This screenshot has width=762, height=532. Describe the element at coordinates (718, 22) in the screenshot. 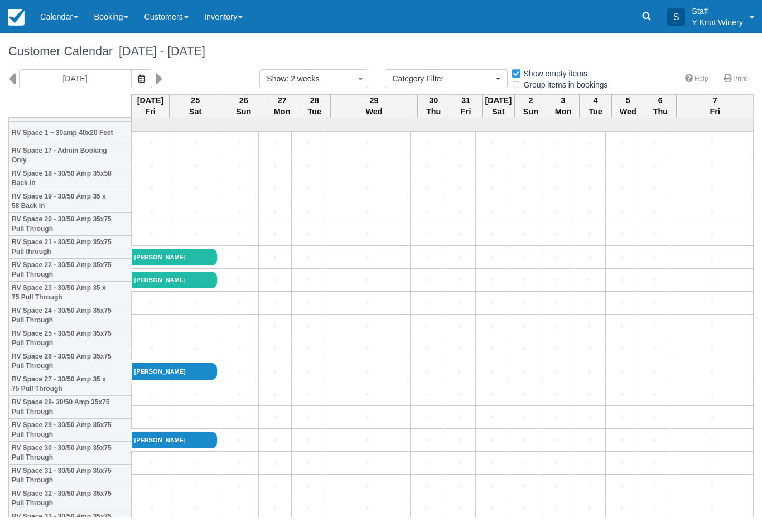

I see `p: Y Knot Winery` at that location.